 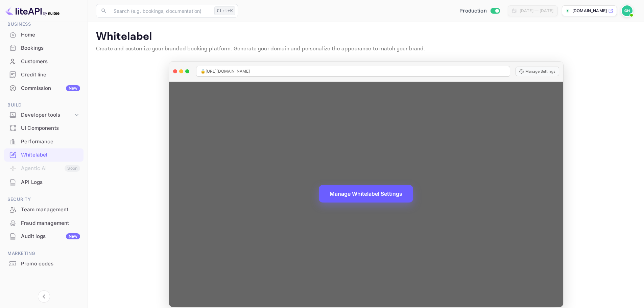 I want to click on span: Business, so click(x=43, y=24).